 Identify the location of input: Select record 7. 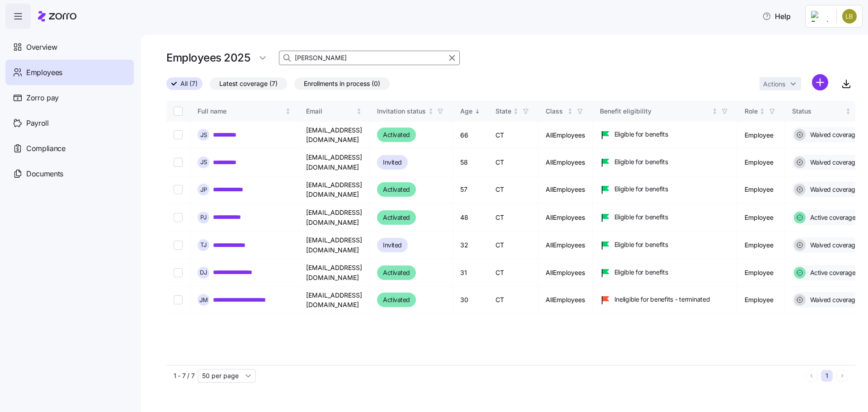
(178, 300).